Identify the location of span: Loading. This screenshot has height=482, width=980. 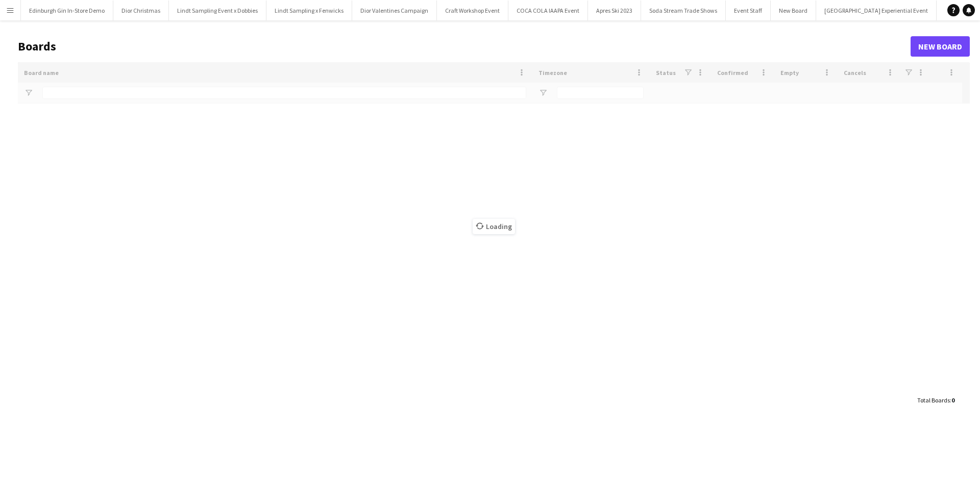
(493, 226).